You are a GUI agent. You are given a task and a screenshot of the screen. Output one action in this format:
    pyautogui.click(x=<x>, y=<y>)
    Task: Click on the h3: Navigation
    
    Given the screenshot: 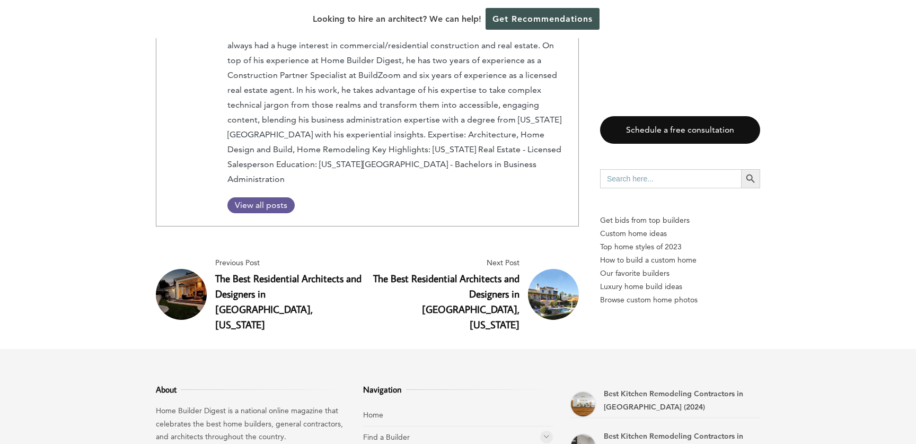 What is the action you would take?
    pyautogui.click(x=458, y=389)
    